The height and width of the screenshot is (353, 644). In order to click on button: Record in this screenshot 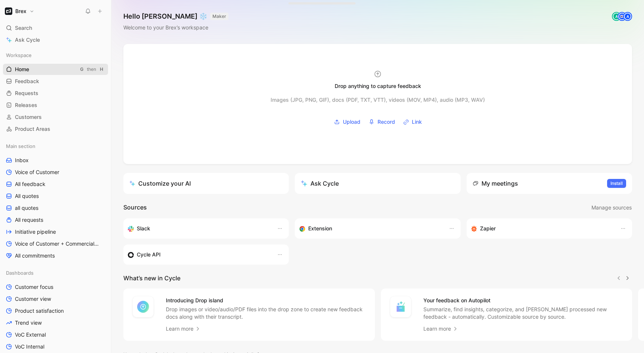, I will do `click(382, 122)`.